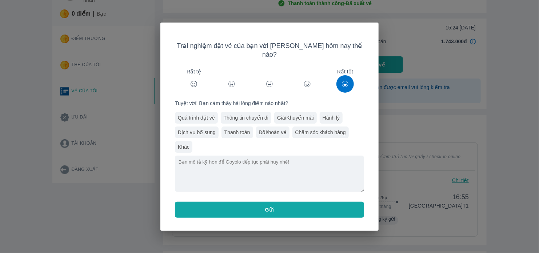 This screenshot has width=539, height=253. Describe the element at coordinates (345, 72) in the screenshot. I see `span: Rất tốt` at that location.